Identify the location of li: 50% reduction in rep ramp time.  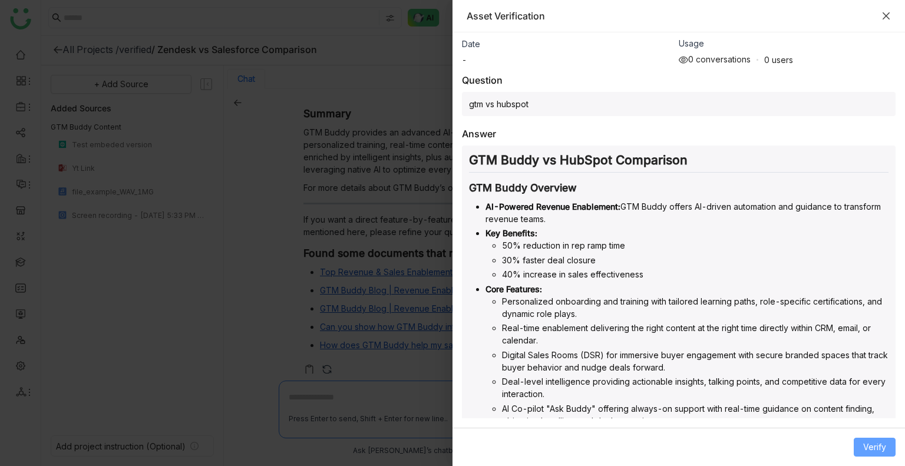
(695, 245).